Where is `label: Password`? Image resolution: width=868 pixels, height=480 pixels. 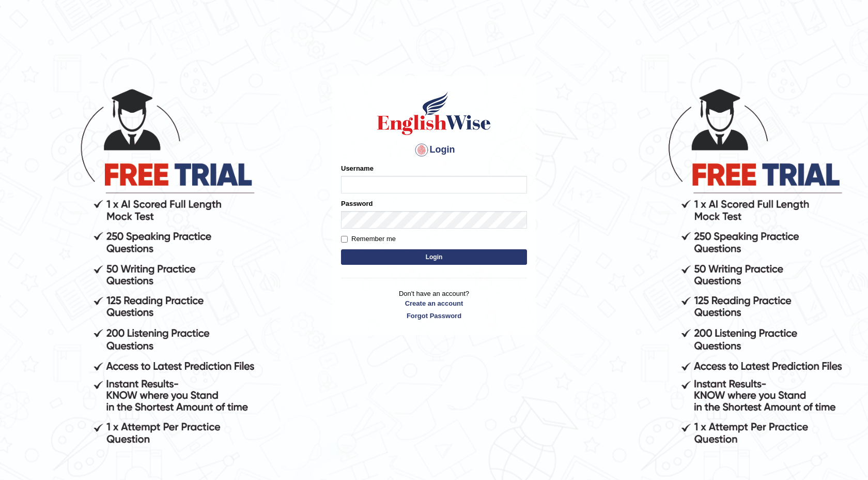 label: Password is located at coordinates (357, 203).